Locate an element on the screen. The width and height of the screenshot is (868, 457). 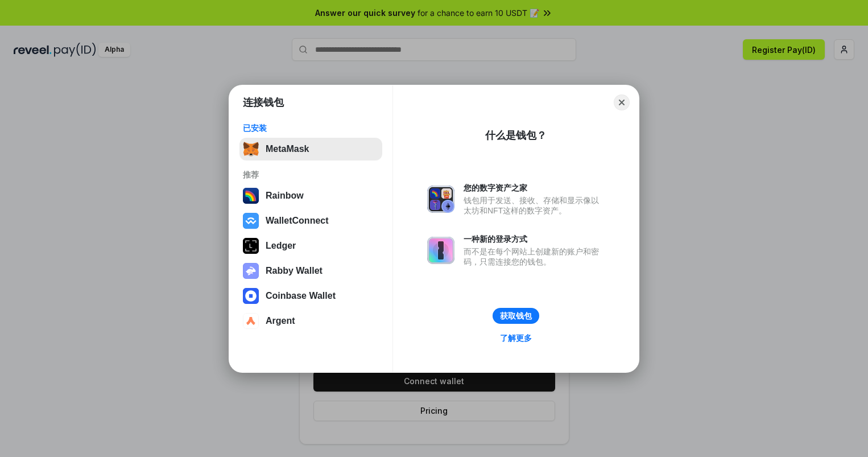
img: svg+xml,%3Csvg%20fill%3D%22none%22%20height%3D%2233%22%20viewBox%3D%220%200%2035%2033%22%20width%... is located at coordinates (251, 149).